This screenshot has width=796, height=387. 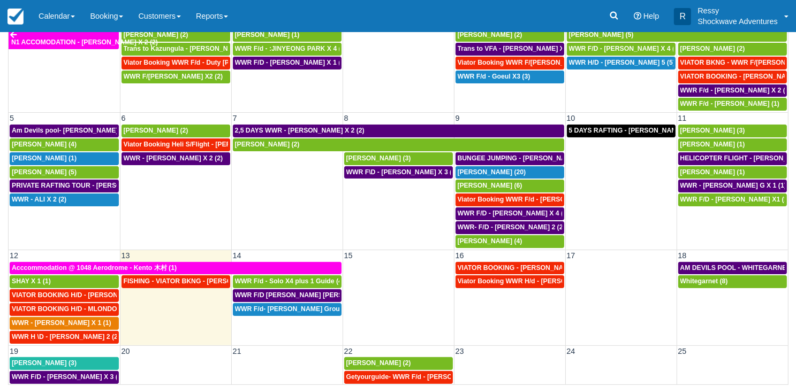 What do you see at coordinates (290, 282) in the screenshot?
I see `span: WWR F/d - Solo X4 plus 1 Guide (4)` at bounding box center [290, 282].